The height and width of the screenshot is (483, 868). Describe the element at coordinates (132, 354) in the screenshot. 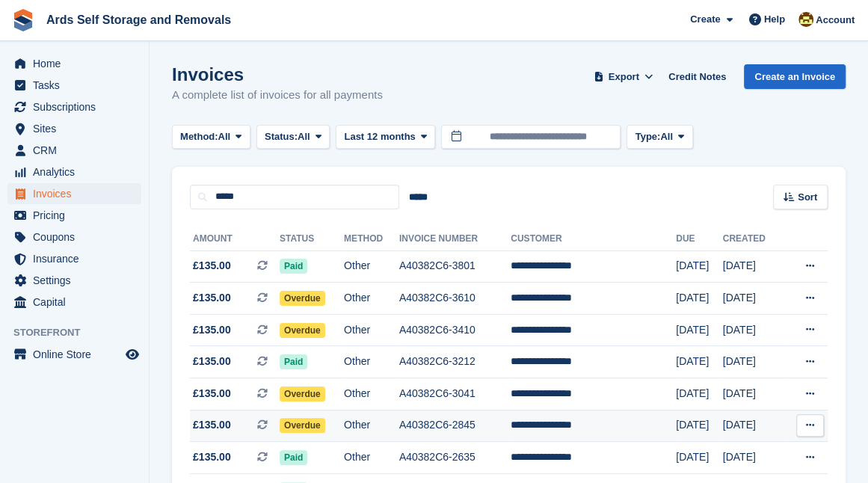

I see `a: Preview store` at that location.